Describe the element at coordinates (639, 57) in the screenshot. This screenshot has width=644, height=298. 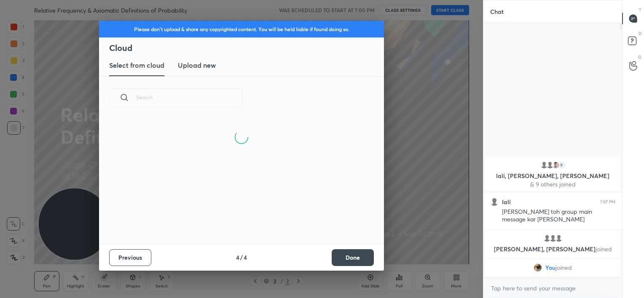
I see `p: G` at that location.